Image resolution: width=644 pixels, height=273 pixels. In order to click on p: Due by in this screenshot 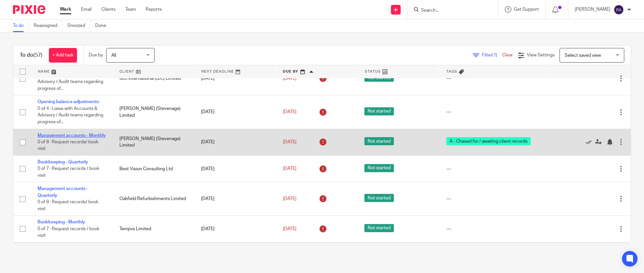, I will do `click(96, 55)`.